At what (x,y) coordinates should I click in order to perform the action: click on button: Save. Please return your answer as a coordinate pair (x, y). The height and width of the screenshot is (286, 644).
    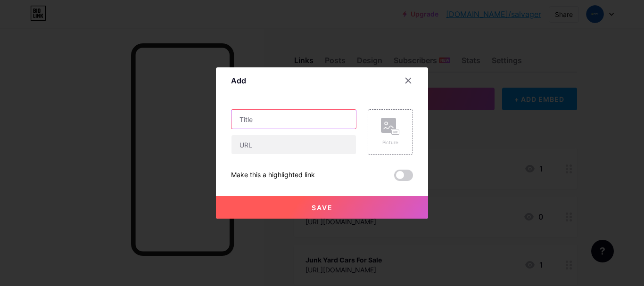
    Looking at the image, I should click on (322, 208).